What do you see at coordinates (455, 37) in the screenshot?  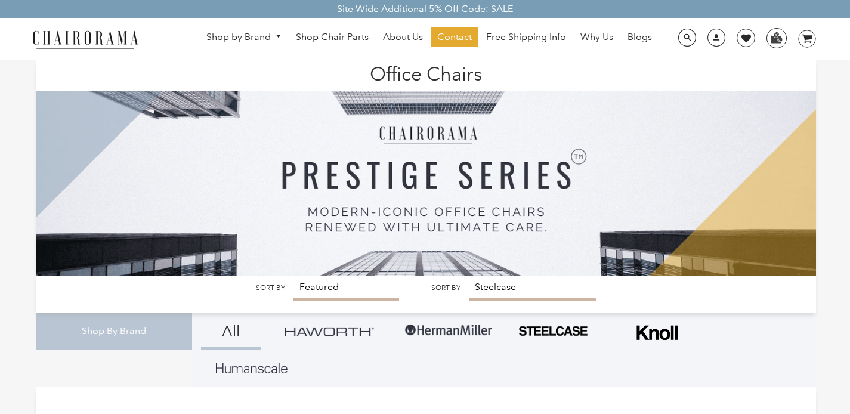 I see `span: Contact` at bounding box center [455, 37].